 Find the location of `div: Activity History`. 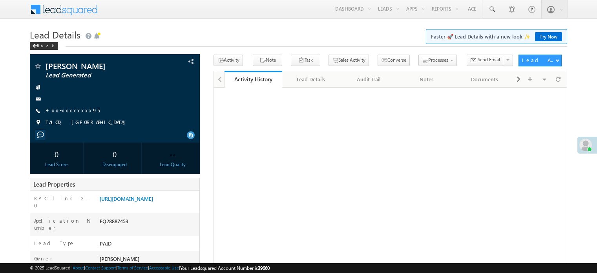

div: Activity History is located at coordinates (253, 79).